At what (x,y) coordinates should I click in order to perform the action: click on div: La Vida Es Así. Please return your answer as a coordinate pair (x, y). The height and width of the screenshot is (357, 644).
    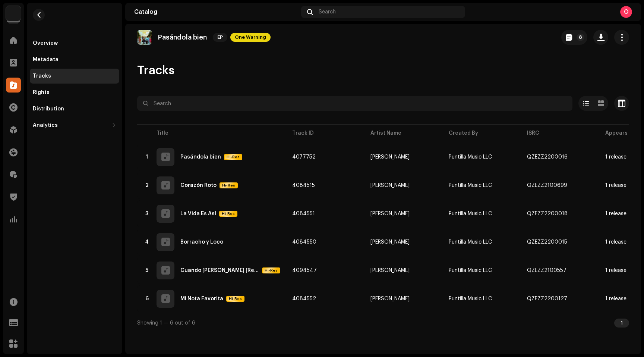
    Looking at the image, I should click on (199, 214).